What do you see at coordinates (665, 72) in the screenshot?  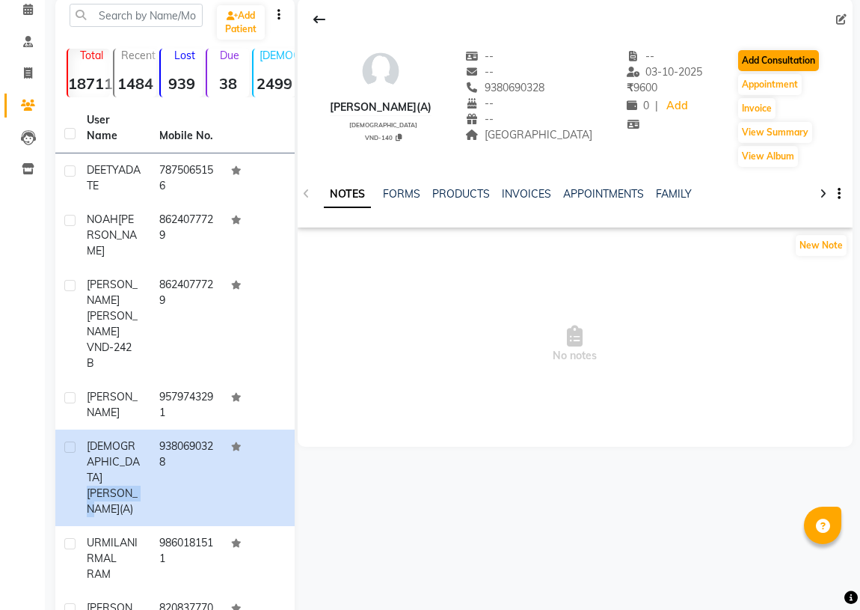 I see `span: 03-10-2025` at bounding box center [665, 72].